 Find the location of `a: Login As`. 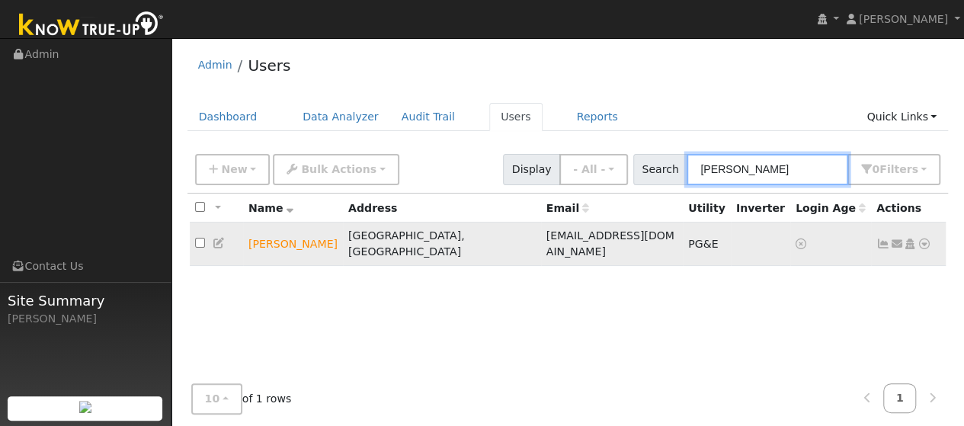

a: Login As is located at coordinates (910, 244).